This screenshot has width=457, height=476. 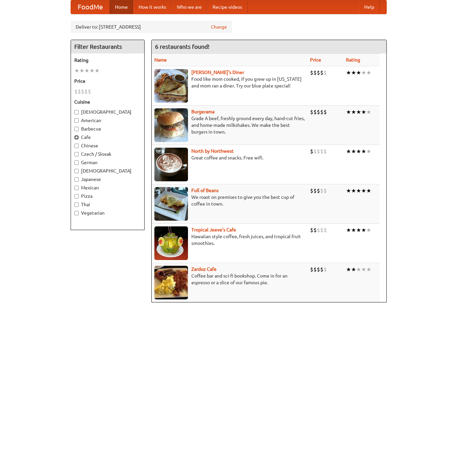 What do you see at coordinates (171, 164) in the screenshot?
I see `img: north.jpg` at bounding box center [171, 164].